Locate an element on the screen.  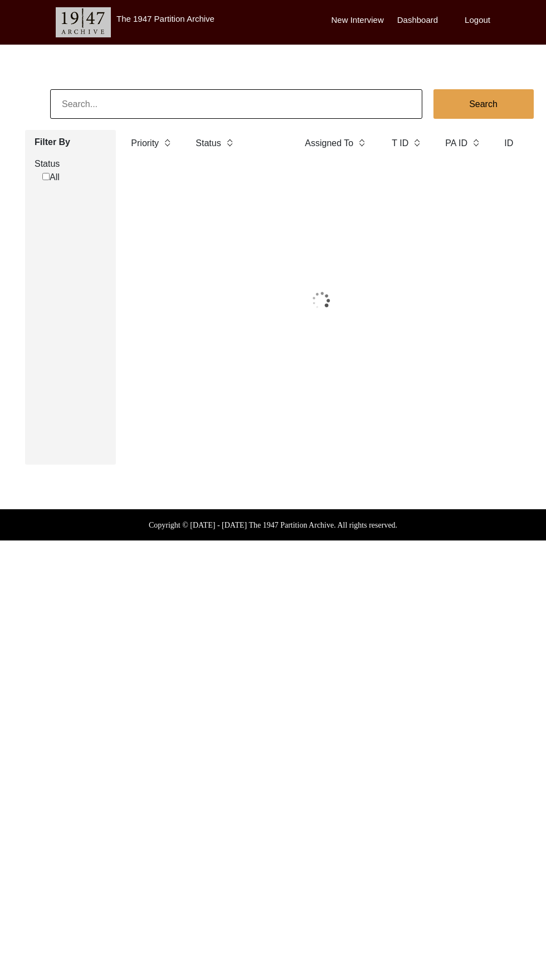
label: Assigned To is located at coordinates (329, 144).